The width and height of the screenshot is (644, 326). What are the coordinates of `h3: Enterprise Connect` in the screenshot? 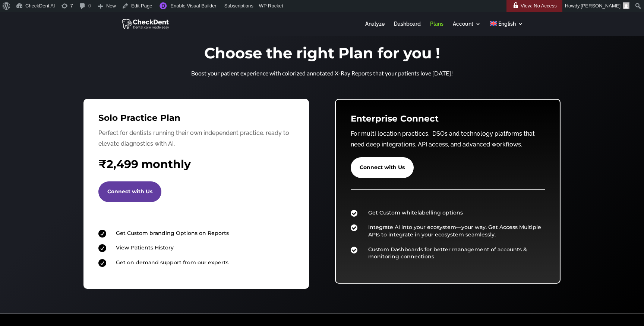 It's located at (447, 121).